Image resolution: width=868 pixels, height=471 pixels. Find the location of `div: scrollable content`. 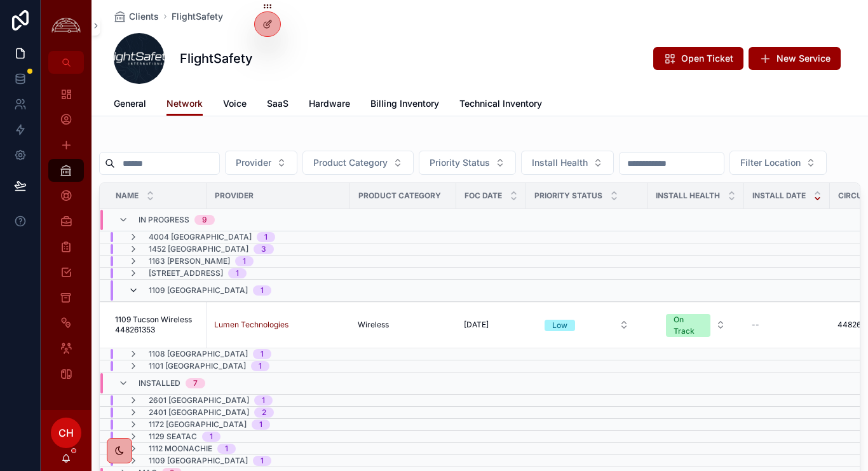

div: scrollable content is located at coordinates (66, 237).